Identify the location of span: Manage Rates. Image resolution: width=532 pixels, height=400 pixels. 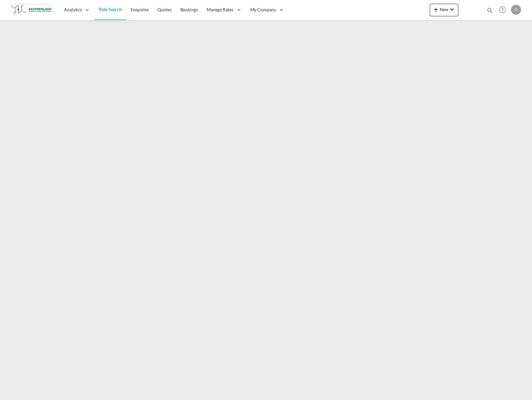
(220, 10).